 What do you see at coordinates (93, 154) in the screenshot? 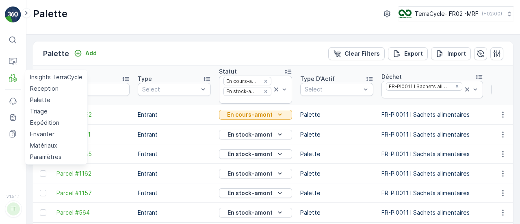
I see `span: Parcel #1185` at bounding box center [93, 154].